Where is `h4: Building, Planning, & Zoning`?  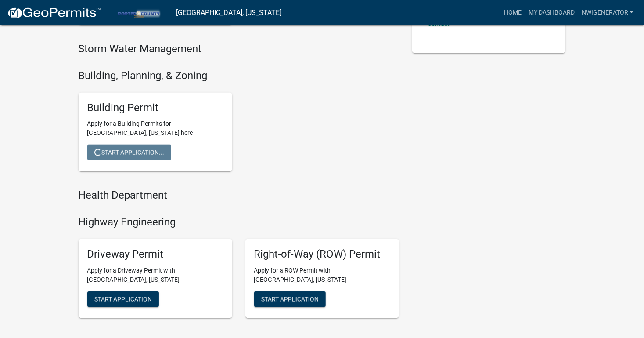 h4: Building, Planning, & Zoning is located at coordinates (239, 76).